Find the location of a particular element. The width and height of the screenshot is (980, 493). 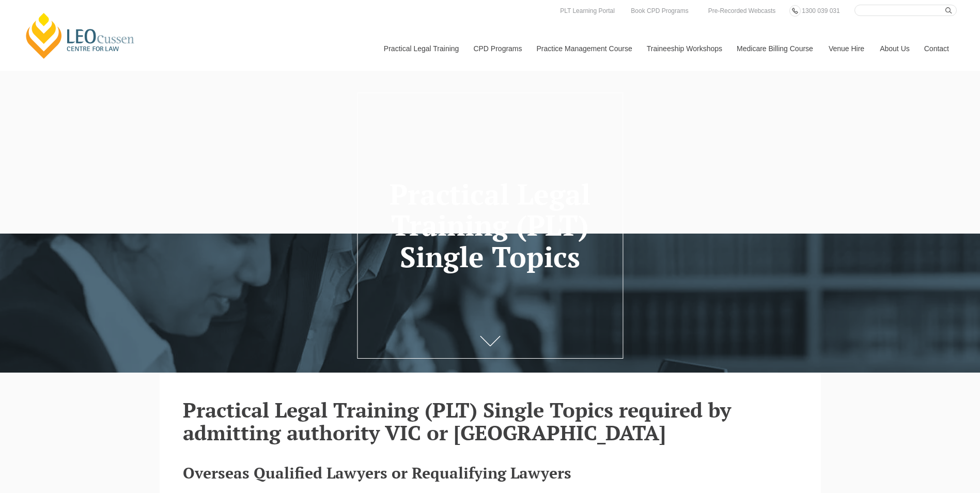

h2: Practical Legal Training (PLT) Single Topics required by admitting authority VIC or [GEOGRAPHIC_D... is located at coordinates (490, 422).